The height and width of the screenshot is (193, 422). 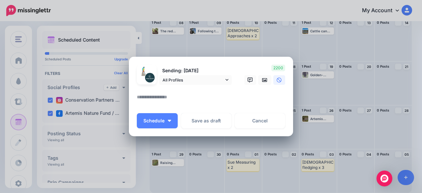 I want to click on a: Cancel, so click(x=260, y=121).